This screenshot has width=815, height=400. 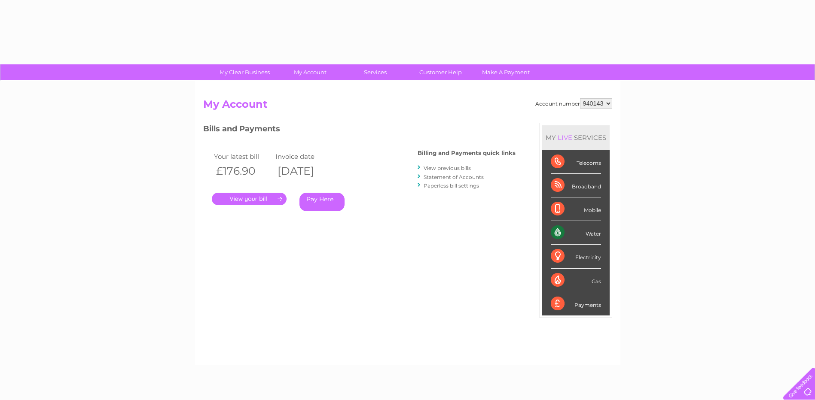 What do you see at coordinates (575, 280) in the screenshot?
I see `div: Gas` at bounding box center [575, 280].